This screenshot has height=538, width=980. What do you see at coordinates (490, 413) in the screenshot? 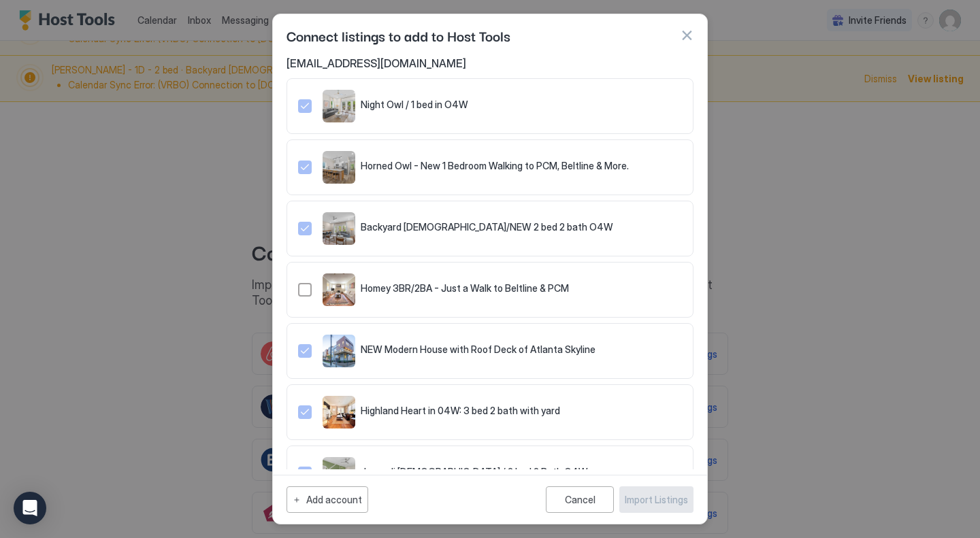
I see `div: 321.4292911.4867081` at bounding box center [490, 413].